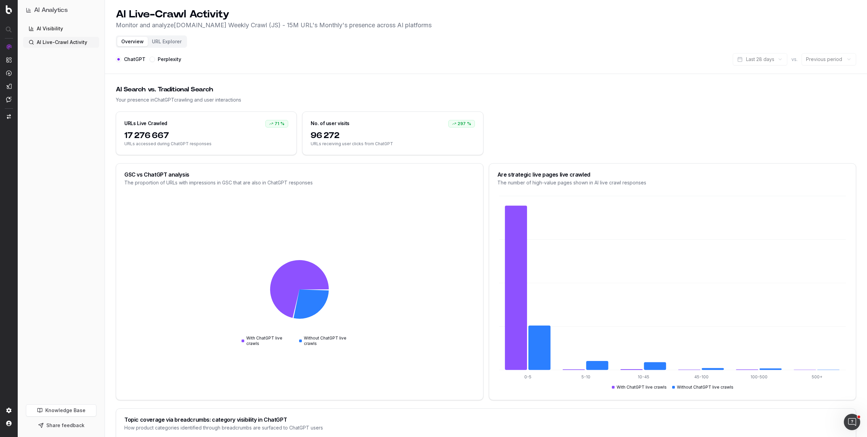 The width and height of the screenshot is (867, 437). Describe the element at coordinates (486, 419) in the screenshot. I see `div: Topic coverage via breadcrumbs: category visibility in ChatGPT` at that location.